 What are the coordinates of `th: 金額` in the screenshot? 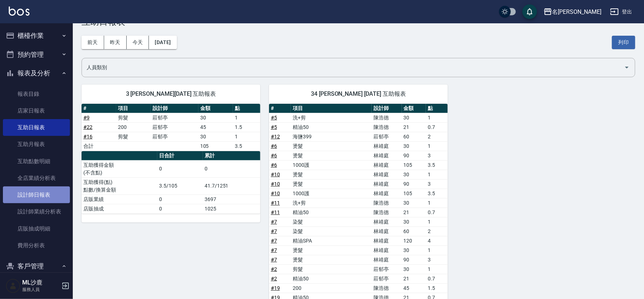 It's located at (414, 109).